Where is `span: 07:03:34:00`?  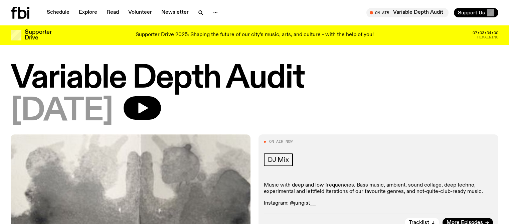
span: 07:03:34:00 is located at coordinates (485, 33).